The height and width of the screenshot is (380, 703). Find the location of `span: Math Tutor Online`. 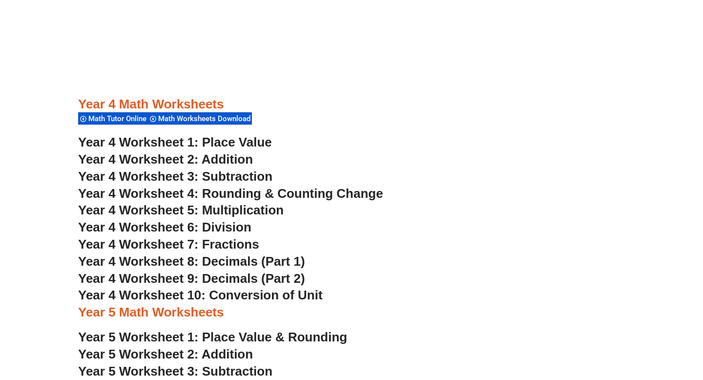

span: Math Tutor Online is located at coordinates (119, 119).